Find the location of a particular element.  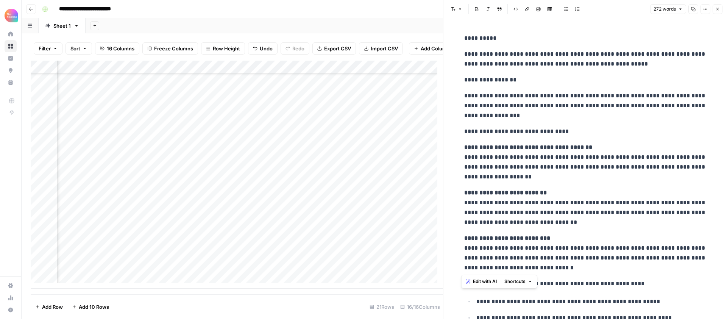

span: Add 10 Rows is located at coordinates (94, 307).